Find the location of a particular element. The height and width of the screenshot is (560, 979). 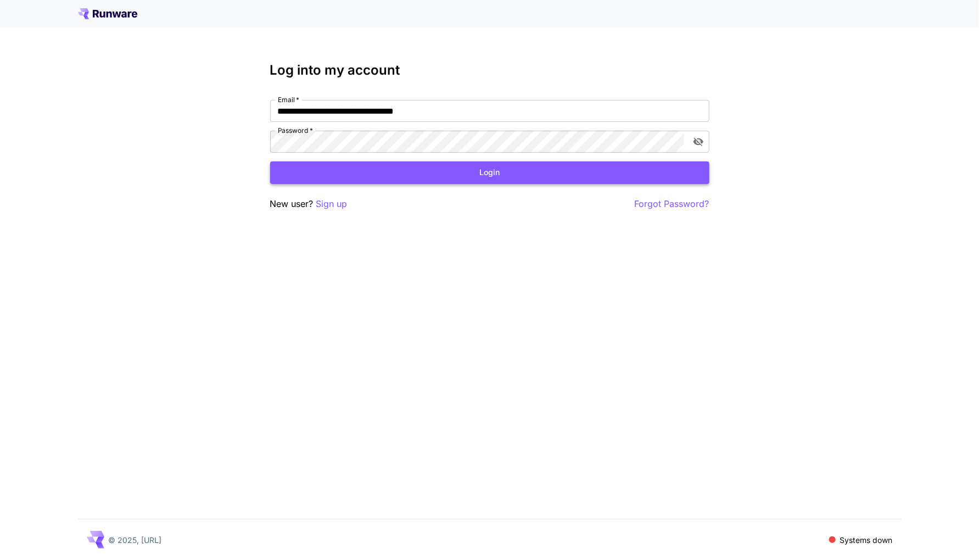

button: Sign up is located at coordinates (331, 204).